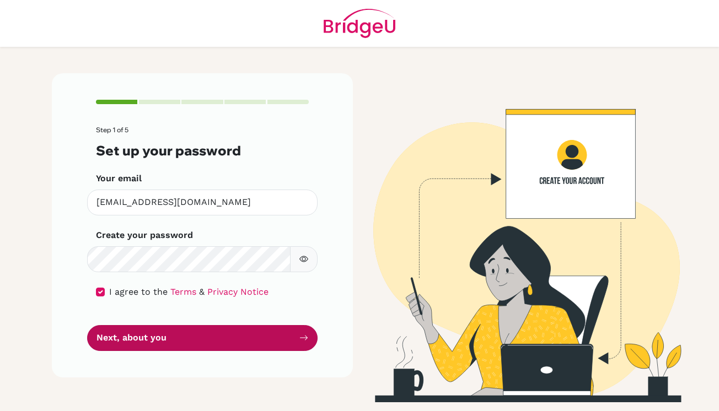  I want to click on label: Create your password, so click(144, 235).